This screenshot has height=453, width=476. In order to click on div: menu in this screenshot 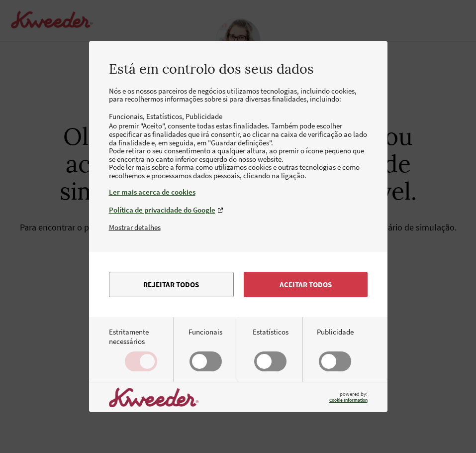, I will do `click(238, 284)`.